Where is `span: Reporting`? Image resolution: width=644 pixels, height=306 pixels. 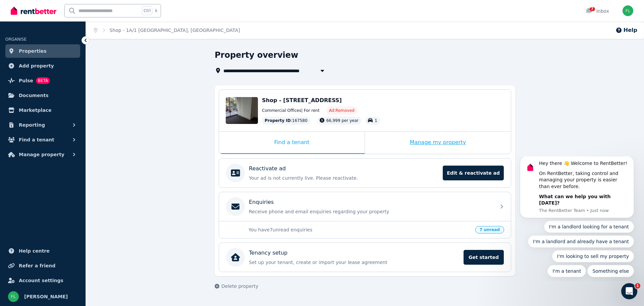
span: Reporting is located at coordinates (32, 125).